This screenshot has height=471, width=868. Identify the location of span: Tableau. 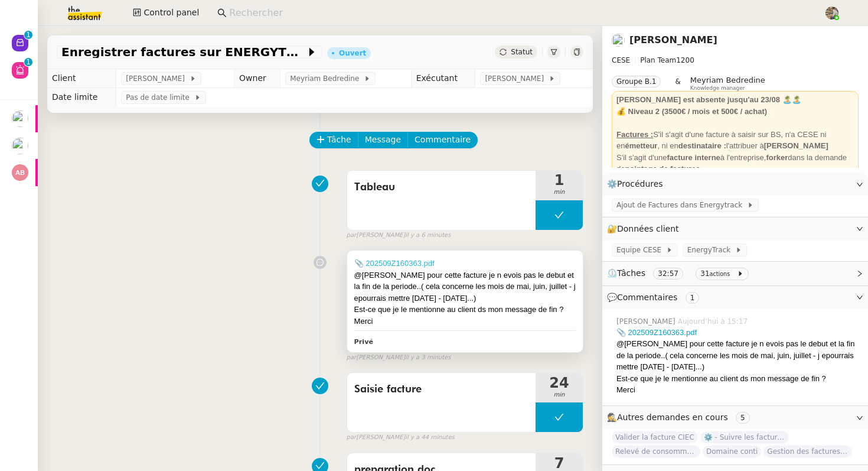
(441, 188).